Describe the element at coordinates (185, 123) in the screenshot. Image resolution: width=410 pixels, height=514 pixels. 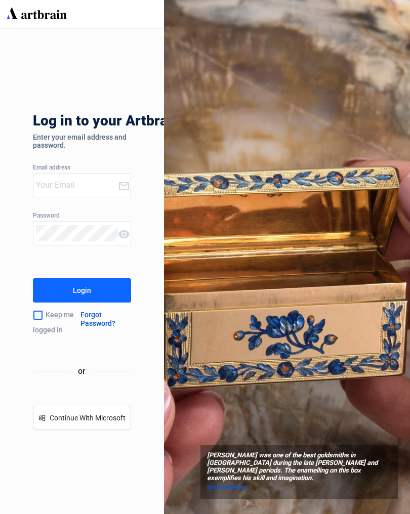
I see `div: Log in to your Artbrain` at that location.